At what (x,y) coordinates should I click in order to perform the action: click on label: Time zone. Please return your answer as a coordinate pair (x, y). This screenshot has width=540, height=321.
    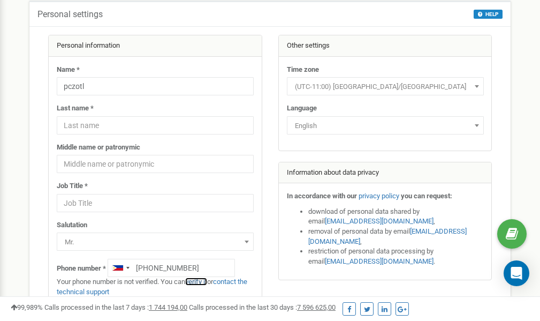
    Looking at the image, I should click on (303, 70).